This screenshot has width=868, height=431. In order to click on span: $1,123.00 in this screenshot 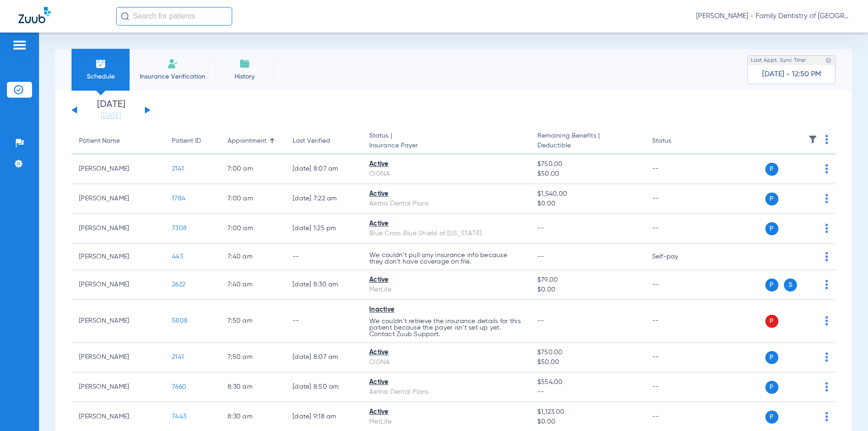, I will do `click(587, 412)`.